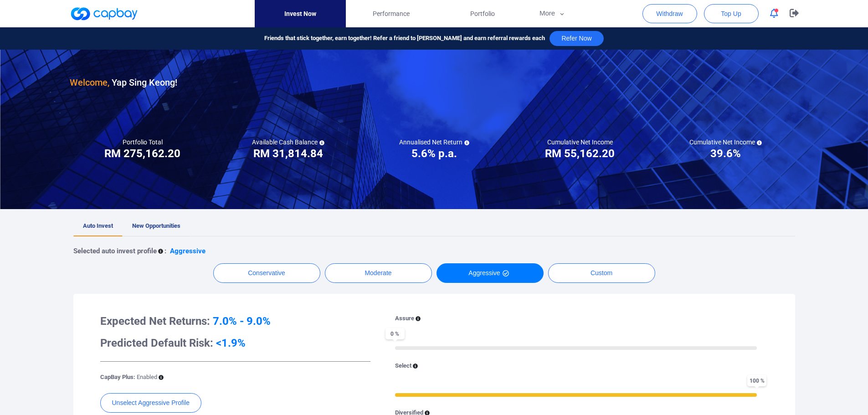 This screenshot has width=868, height=415. What do you see at coordinates (235, 343) in the screenshot?
I see `h3: Predicted Default Risk:` at bounding box center [235, 343].